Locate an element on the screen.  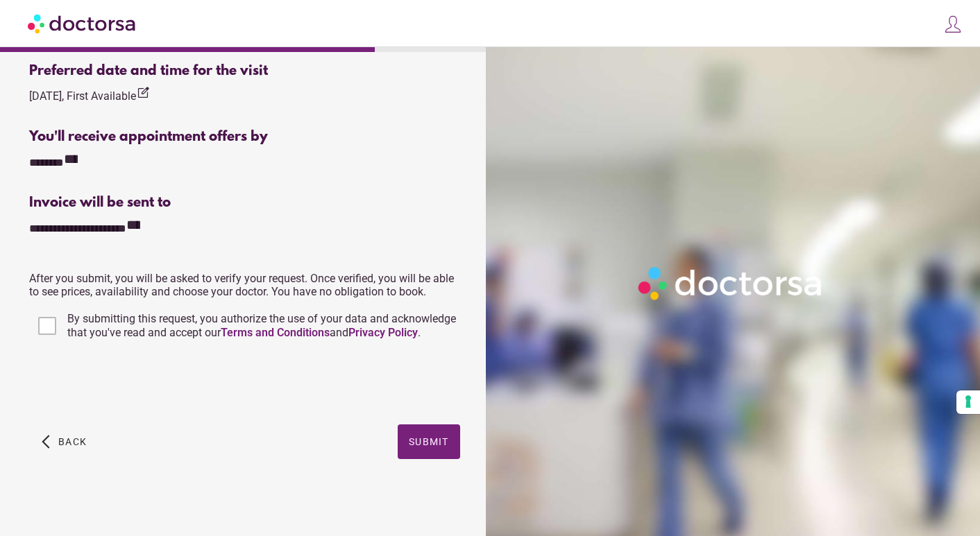
span: Back is located at coordinates (72, 442).